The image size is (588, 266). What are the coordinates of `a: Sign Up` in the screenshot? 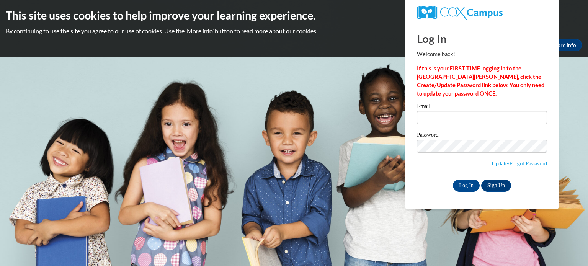 It's located at (496, 186).